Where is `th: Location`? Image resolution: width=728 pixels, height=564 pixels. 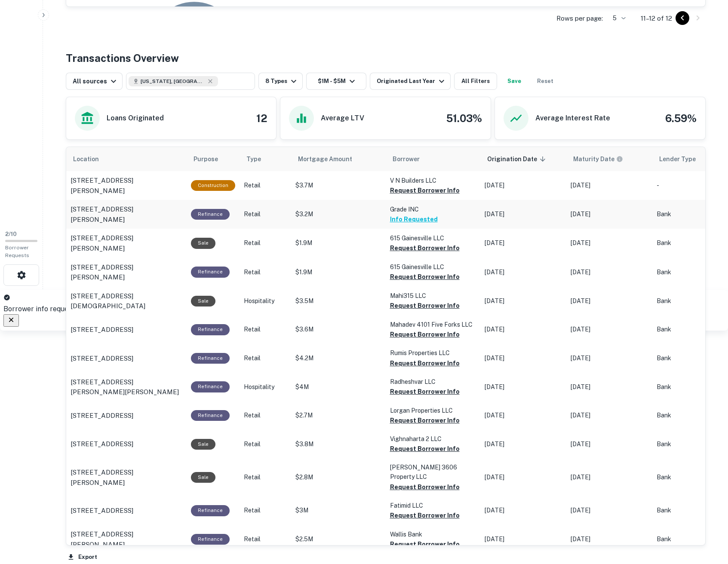
th: Location is located at coordinates (126, 159).